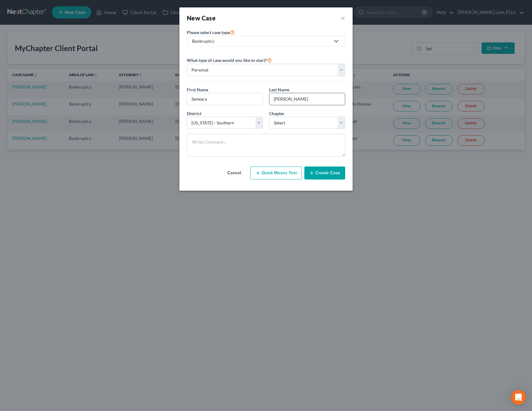 This screenshot has width=532, height=411. What do you see at coordinates (325, 173) in the screenshot?
I see `button: Create Case` at bounding box center [325, 173].